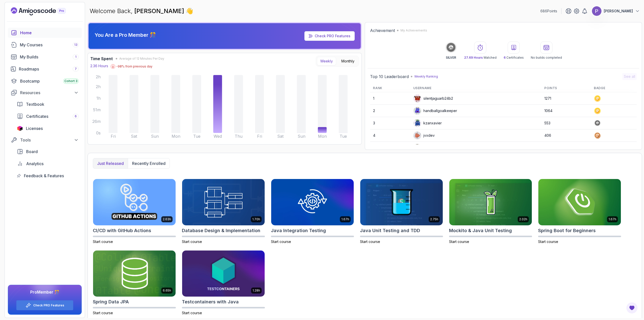 This screenshot has width=644, height=320. I want to click on td: 406, so click(566, 135).